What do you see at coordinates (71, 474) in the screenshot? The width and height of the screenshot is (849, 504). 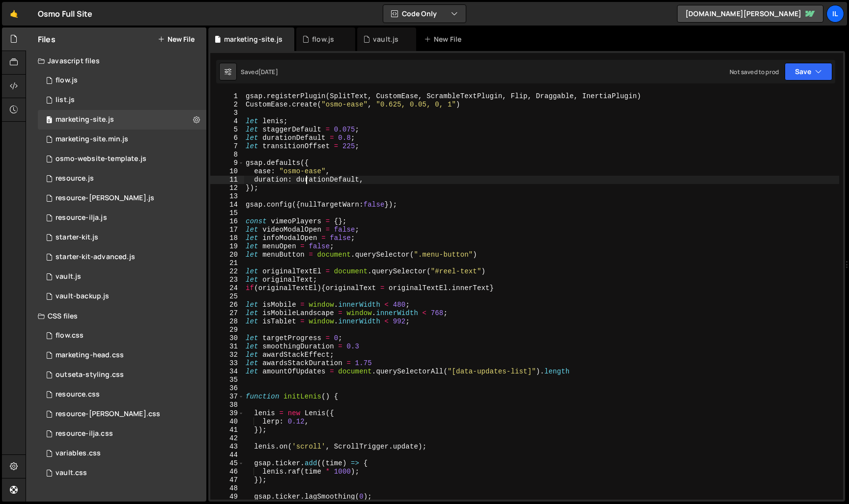 I see `div: vault.css` at bounding box center [71, 474].